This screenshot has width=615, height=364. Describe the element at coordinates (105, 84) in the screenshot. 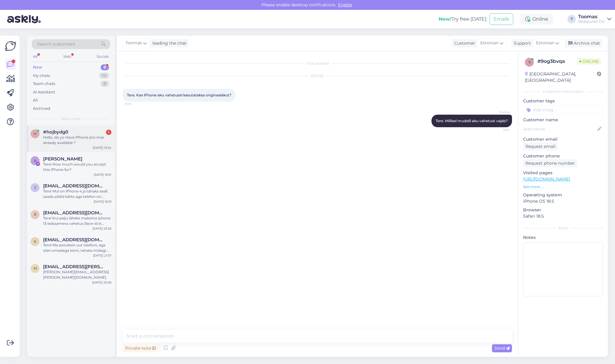

I see `div: 8` at that location.